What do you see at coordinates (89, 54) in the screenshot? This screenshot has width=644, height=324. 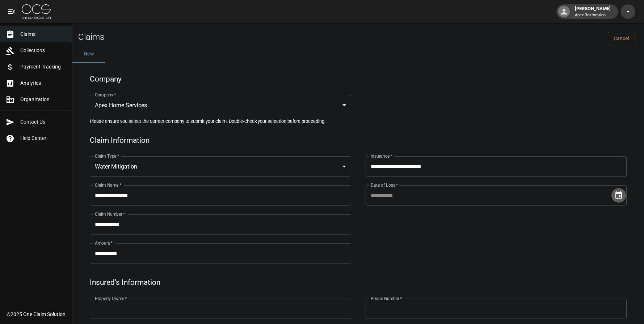 I see `button: New` at bounding box center [89, 54].